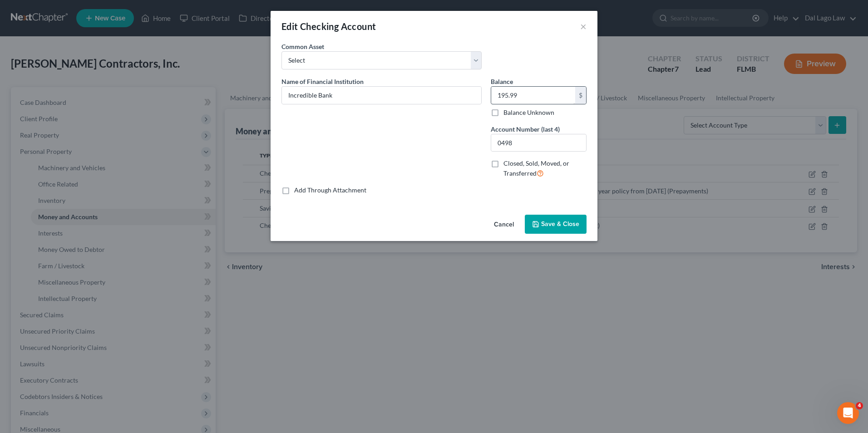  I want to click on span: Closed, Sold, Moved, or Transferred, so click(536, 168).